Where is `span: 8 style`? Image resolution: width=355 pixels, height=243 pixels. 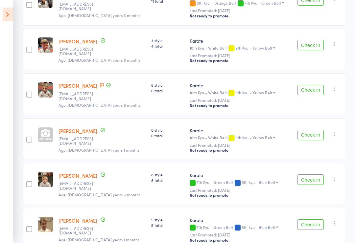
span: 8 style is located at coordinates (168, 175).